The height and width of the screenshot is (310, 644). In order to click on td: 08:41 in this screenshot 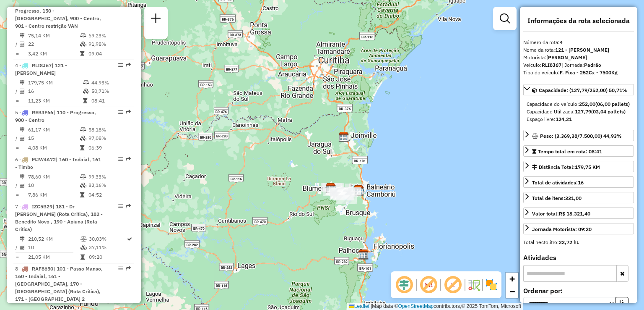, I will do `click(111, 101)`.